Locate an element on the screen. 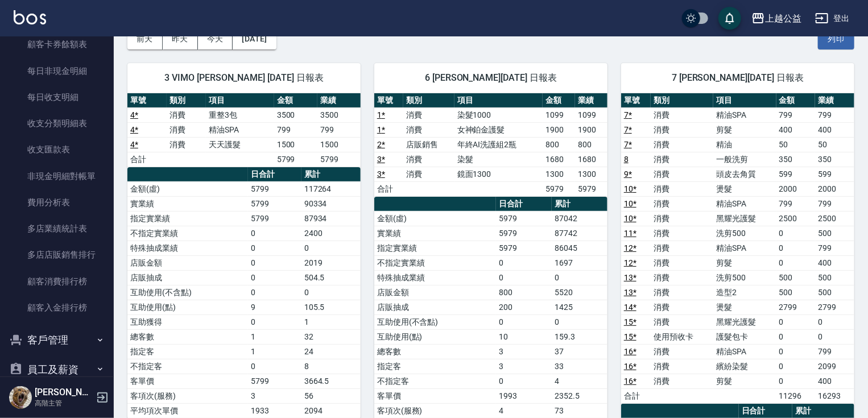 This screenshot has height=418, width=868. td: 指定實業績 is located at coordinates (188, 218).